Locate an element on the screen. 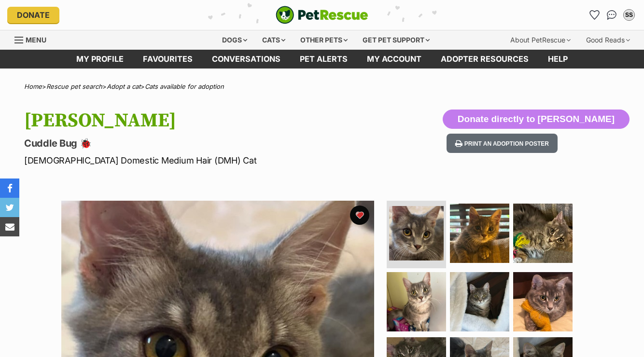 This screenshot has width=644, height=357. img: logo-cat-932fe2b9b8326f06289b0f2fb663e598f794de774fb13d1741a6617ecf9a85b4.svg is located at coordinates (322, 15).